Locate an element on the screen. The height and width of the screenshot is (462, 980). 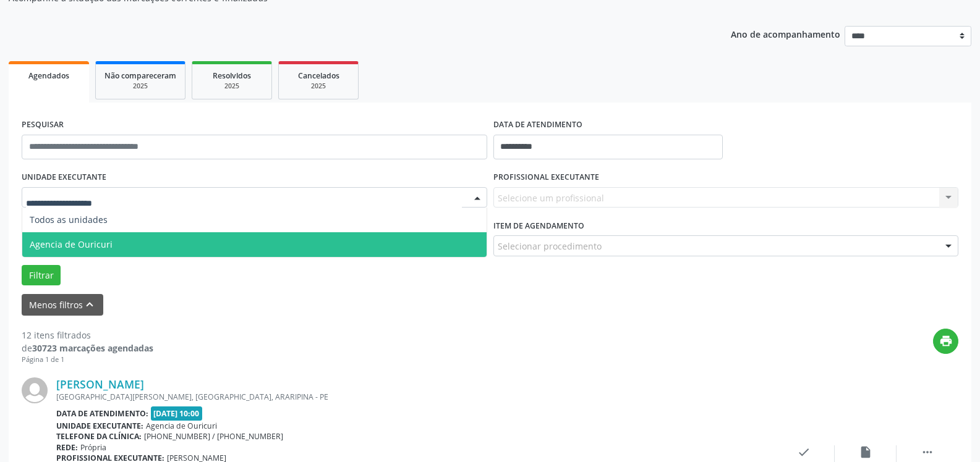
label: UNIDADE EXECUTANTE is located at coordinates (63, 178).